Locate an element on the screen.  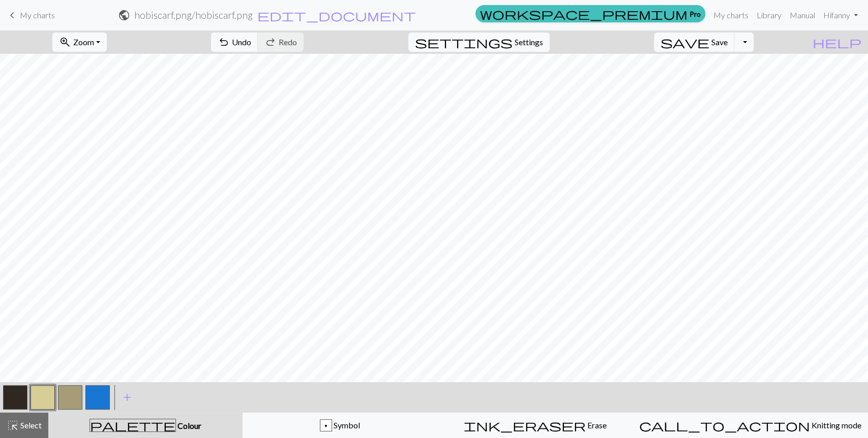
span: Settings is located at coordinates (529, 42).